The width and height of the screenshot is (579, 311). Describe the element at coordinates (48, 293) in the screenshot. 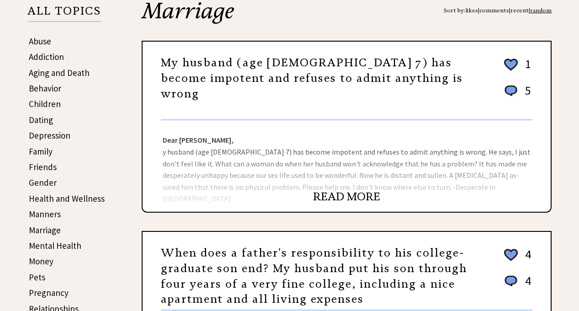

I see `a: Pregnancy` at that location.